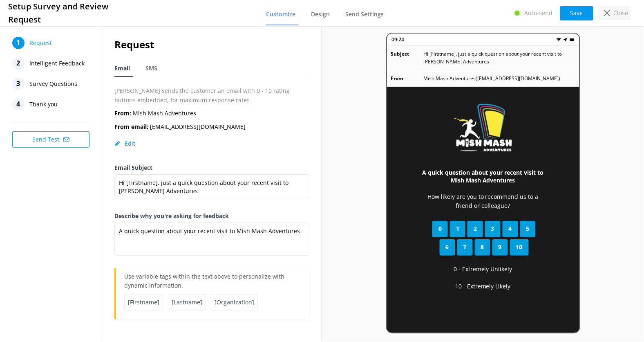 This screenshot has width=644, height=342. What do you see at coordinates (18, 63) in the screenshot?
I see `div: 2` at bounding box center [18, 63].